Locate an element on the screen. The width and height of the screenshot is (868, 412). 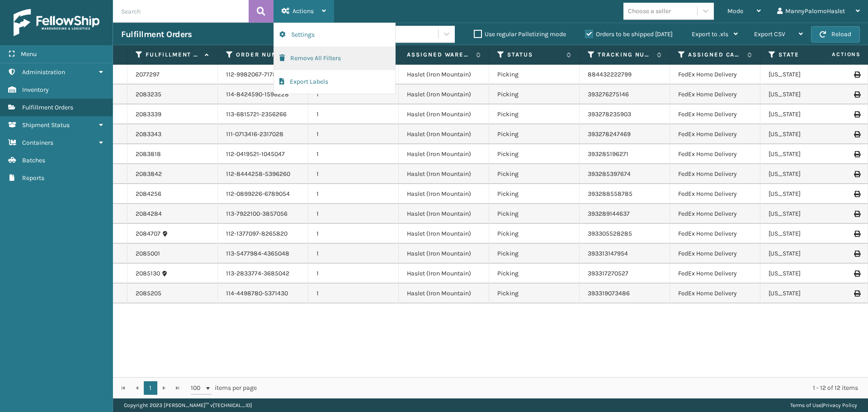
span: Fulfillment Orders is located at coordinates (48, 107).